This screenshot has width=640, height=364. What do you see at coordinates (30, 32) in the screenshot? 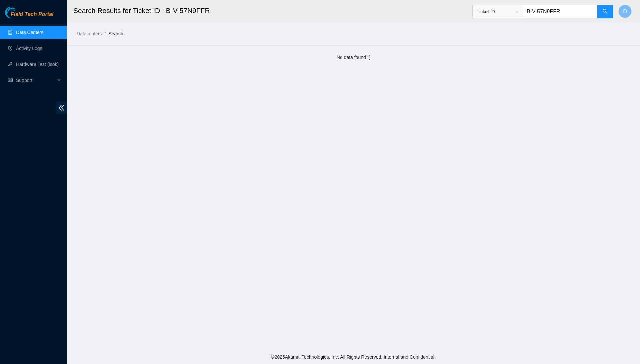
I see `a: Data Centers` at bounding box center [30, 32].